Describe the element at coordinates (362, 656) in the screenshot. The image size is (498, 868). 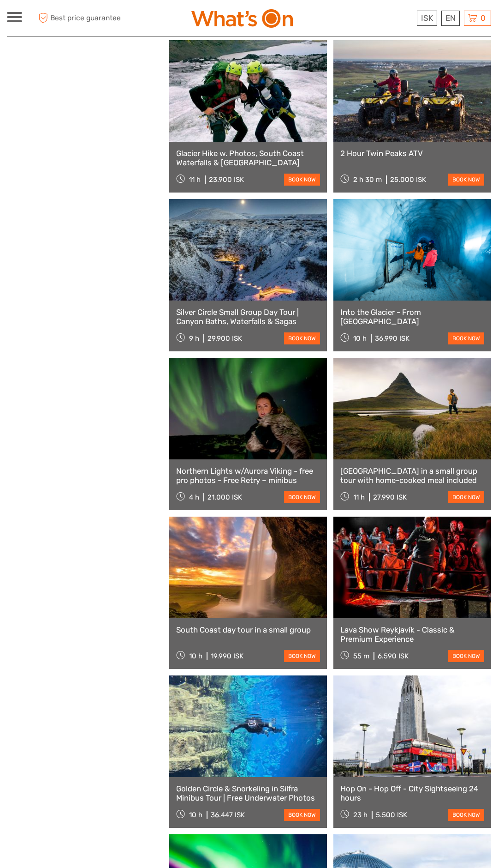
I see `span: 55 m` at that location.